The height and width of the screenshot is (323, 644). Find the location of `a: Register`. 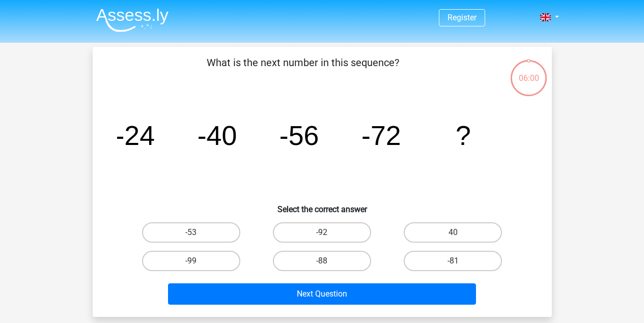

a: Register is located at coordinates (462, 17).